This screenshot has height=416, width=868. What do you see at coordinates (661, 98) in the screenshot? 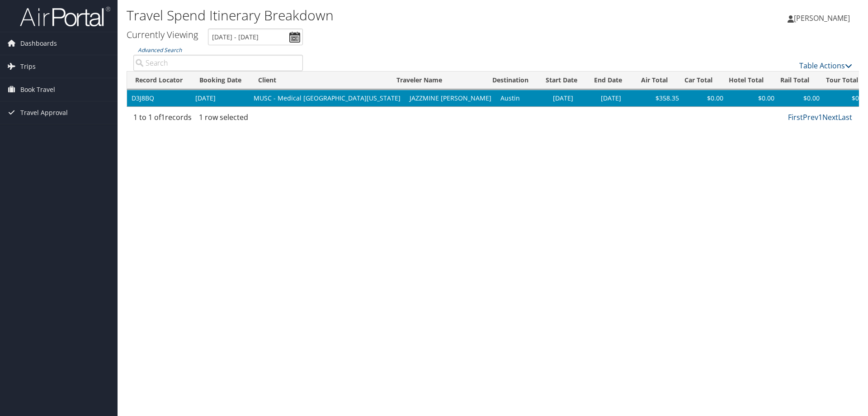
I see `td: $358.35` at bounding box center [661, 98].